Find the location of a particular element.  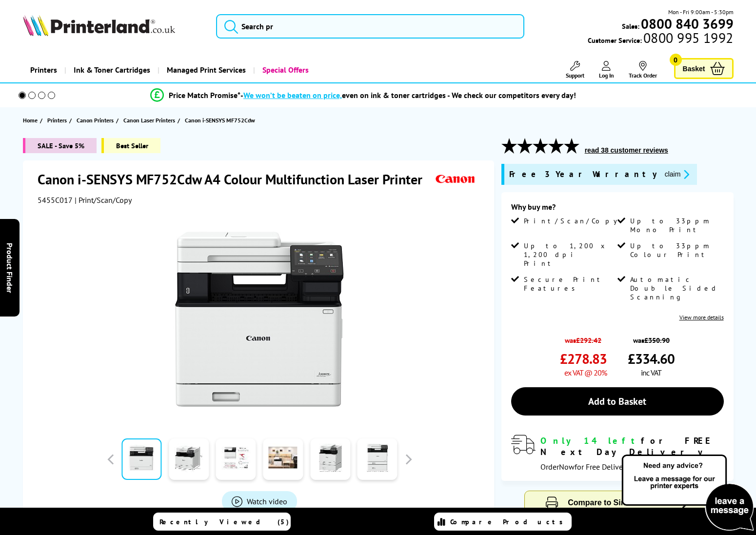

span: £334.60 is located at coordinates (652, 358).